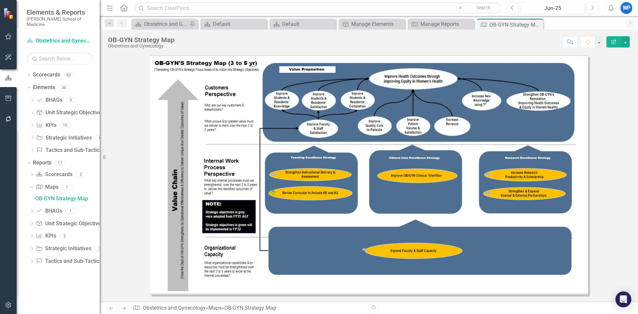 The height and width of the screenshot is (314, 638). What do you see at coordinates (166, 24) in the screenshot?
I see `div: Obstetrics and Gynecology Scorecard` at bounding box center [166, 24].